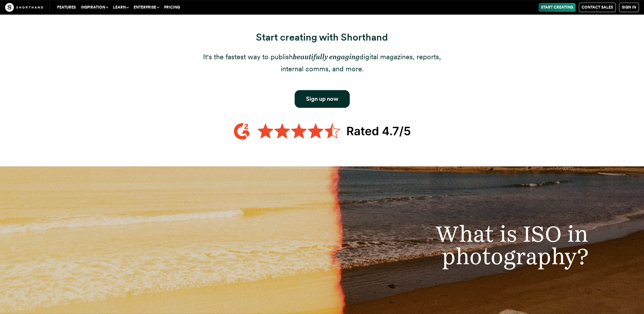  I want to click on img: The Craft, so click(24, 8).